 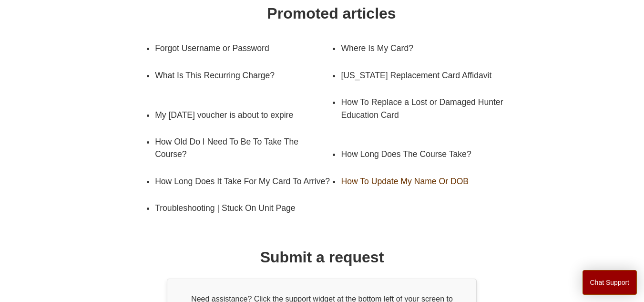 I want to click on h1: Promoted articles, so click(x=331, y=13).